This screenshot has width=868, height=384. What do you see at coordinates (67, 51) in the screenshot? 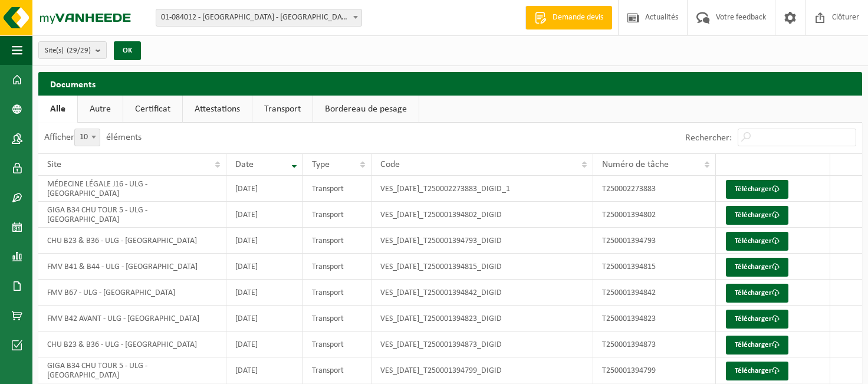
I see `span: Site(s)` at bounding box center [67, 51].